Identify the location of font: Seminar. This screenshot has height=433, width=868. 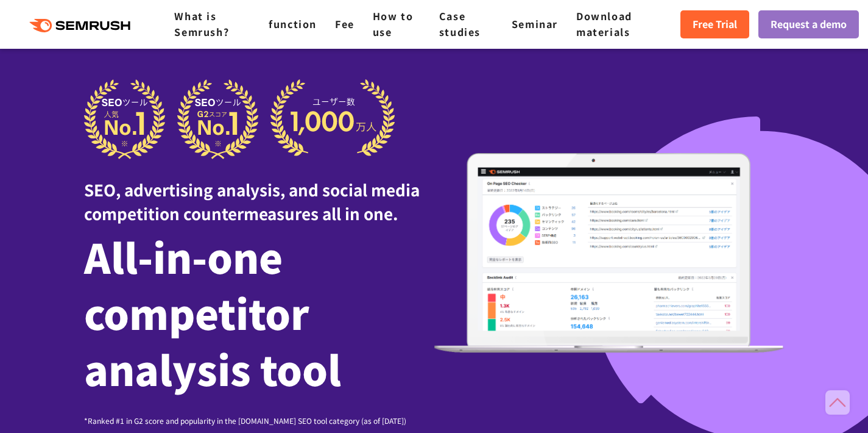
(535, 23).